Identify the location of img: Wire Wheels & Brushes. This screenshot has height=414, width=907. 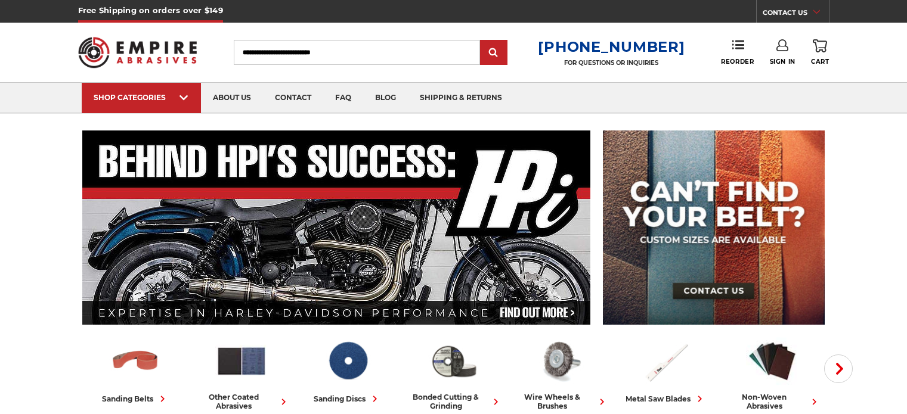
(560, 361).